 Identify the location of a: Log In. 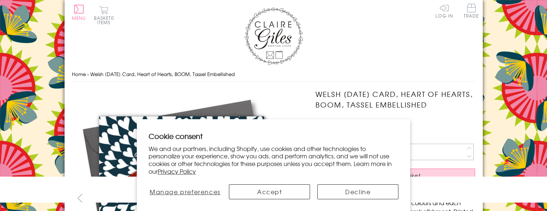
(444, 11).